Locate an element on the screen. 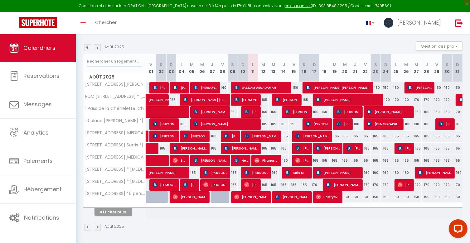 This screenshot has width=470, height=243. span: Paiements is located at coordinates (38, 161).